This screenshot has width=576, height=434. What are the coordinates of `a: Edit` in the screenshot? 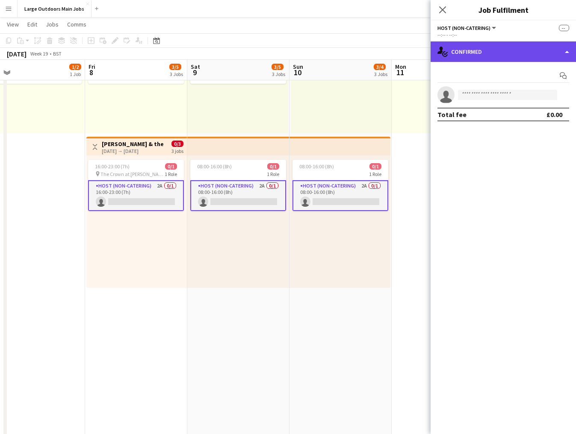 It's located at (32, 24).